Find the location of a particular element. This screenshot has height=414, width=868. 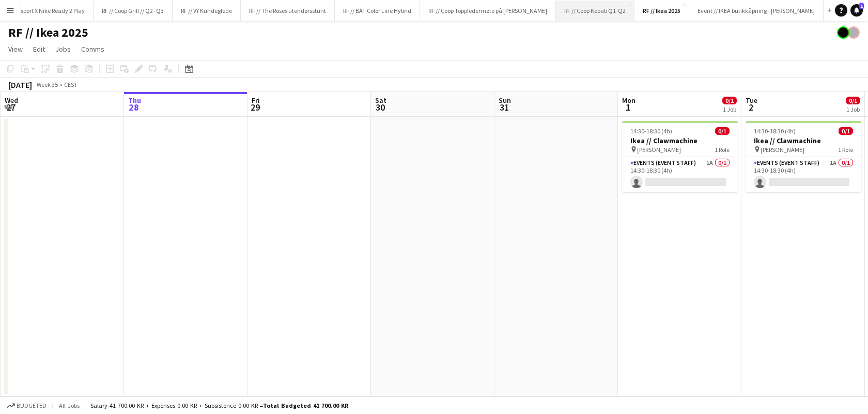

button: RF // VY Kundeglede is located at coordinates (207, 11).